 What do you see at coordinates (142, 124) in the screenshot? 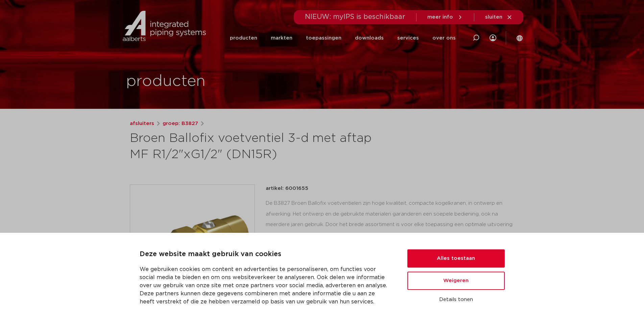
I see `a: afsluiters` at bounding box center [142, 124].